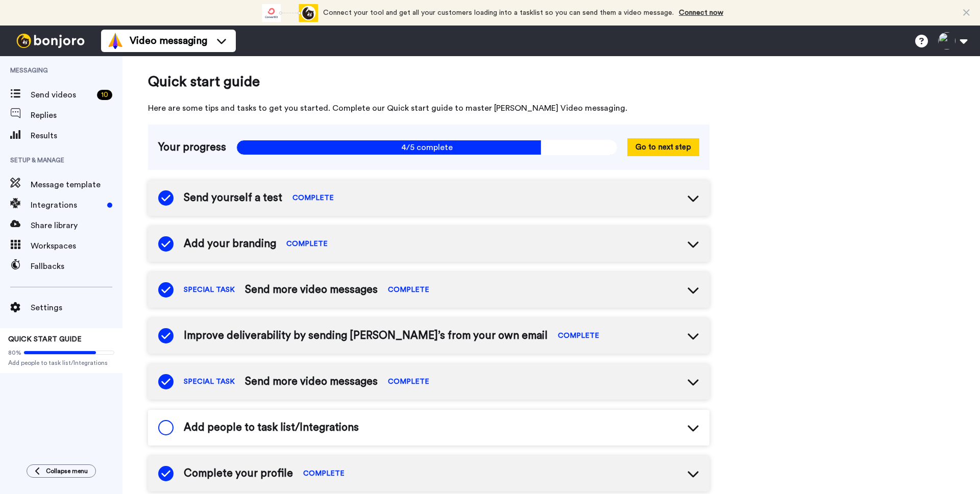 The height and width of the screenshot is (494, 980). What do you see at coordinates (230, 244) in the screenshot?
I see `span: Add your branding` at bounding box center [230, 244].